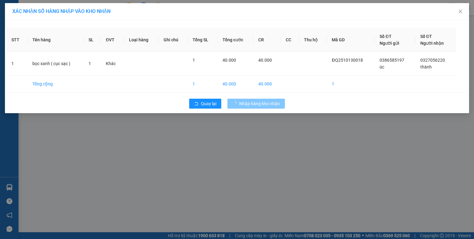 The width and height of the screenshot is (474, 239). What do you see at coordinates (236, 104) in the screenshot?
I see `span: loading` at bounding box center [236, 104].